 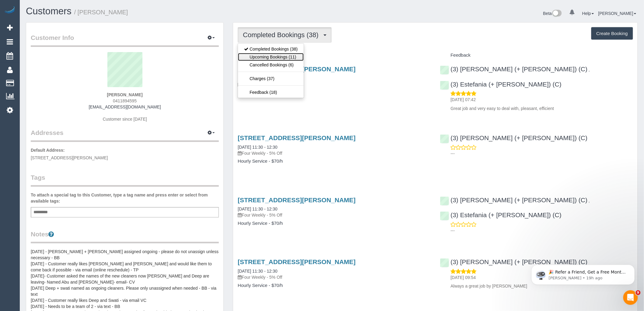 I want to click on span: Completed Bookings (38), so click(x=282, y=35).